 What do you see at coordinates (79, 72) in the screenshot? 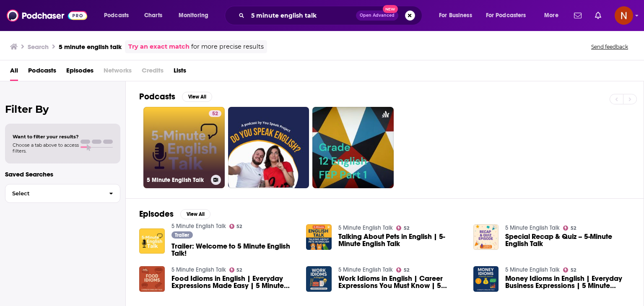
I see `a: Episodes` at bounding box center [79, 72].